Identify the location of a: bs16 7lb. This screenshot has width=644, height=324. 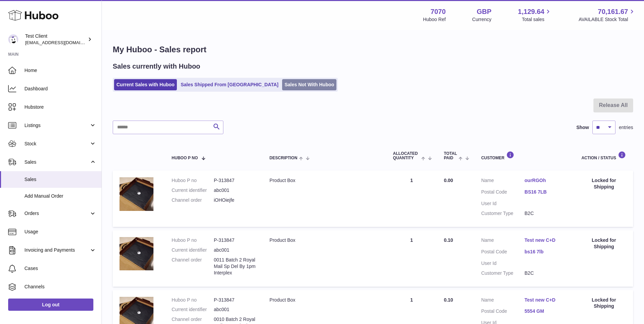
(546, 251).